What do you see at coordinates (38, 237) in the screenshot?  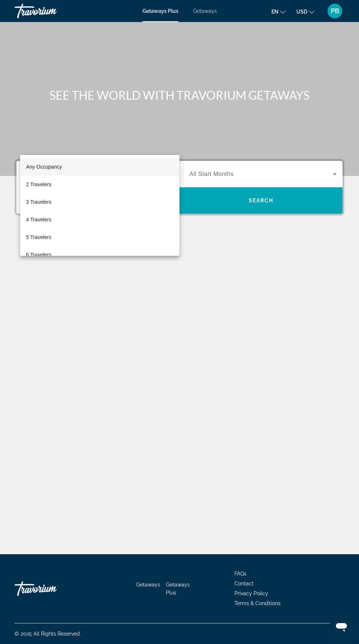 I see `span: 5 Travelers` at bounding box center [38, 237].